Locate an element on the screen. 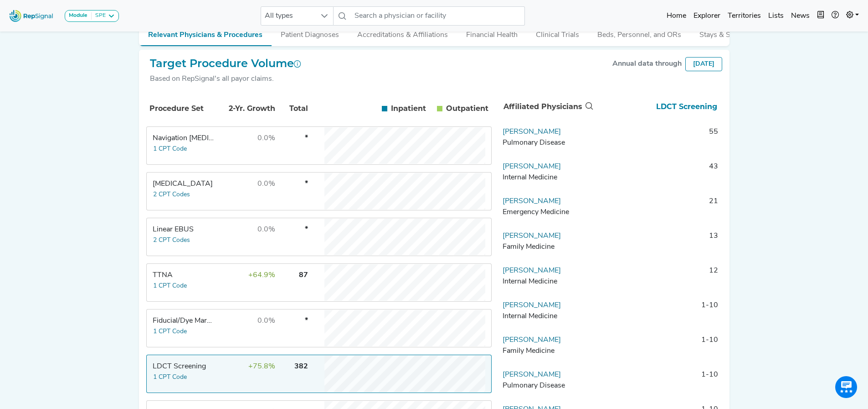 The image size is (868, 409). strong: Module is located at coordinates (78, 15).